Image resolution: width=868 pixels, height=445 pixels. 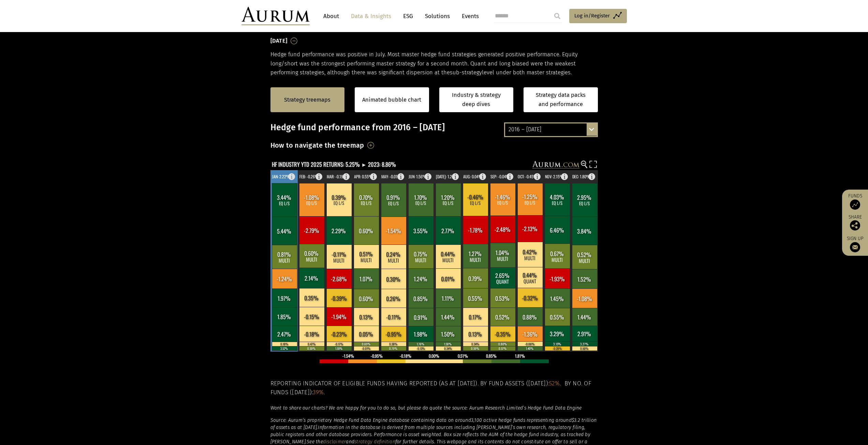 I want to click on a: Solutions, so click(x=437, y=16).